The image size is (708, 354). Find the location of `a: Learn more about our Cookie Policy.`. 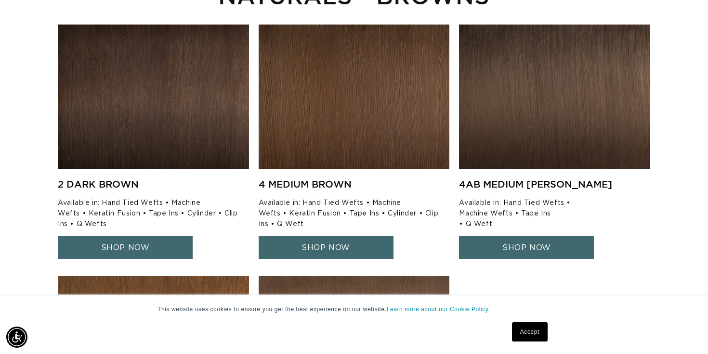

a: Learn more about our Cookie Policy. is located at coordinates (438, 310).